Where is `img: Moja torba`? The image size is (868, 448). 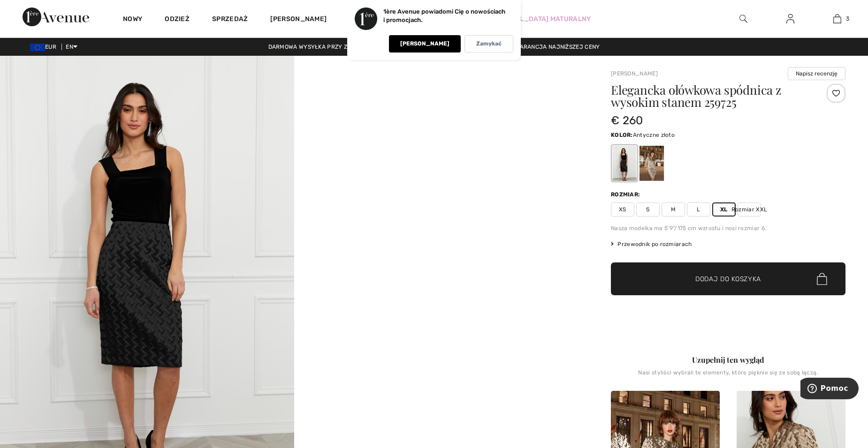
img: Moja torba is located at coordinates (837, 19).